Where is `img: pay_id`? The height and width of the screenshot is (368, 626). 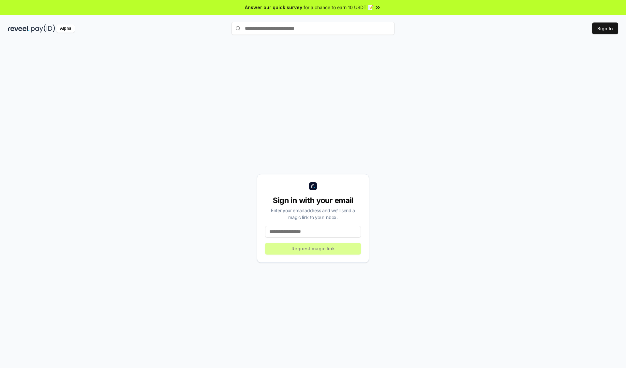 img: pay_id is located at coordinates (43, 28).